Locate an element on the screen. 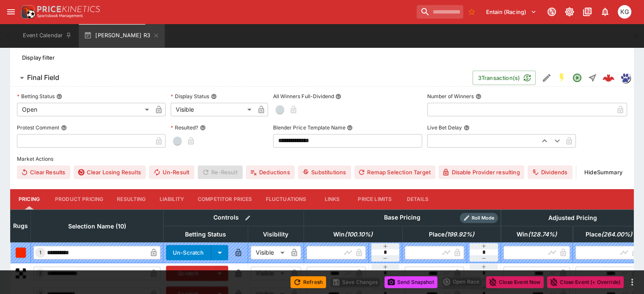 The image size is (644, 294). button: Open is located at coordinates (577, 78).